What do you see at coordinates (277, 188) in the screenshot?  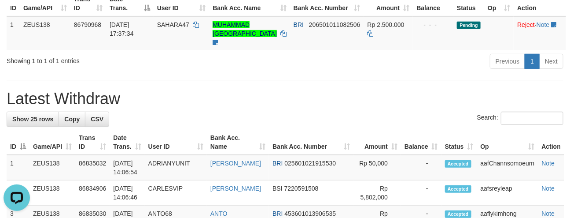 I see `span: BSI` at bounding box center [277, 188].